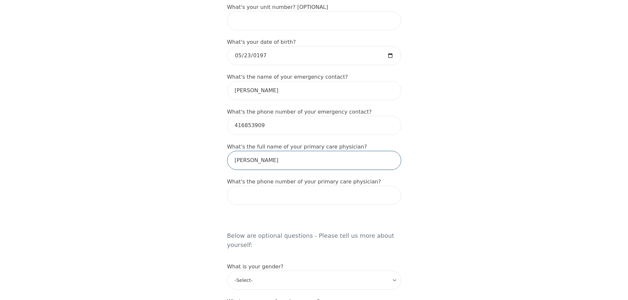 This screenshot has height=300, width=628. I want to click on label: What's the phone number of your primary care physician?, so click(304, 182).